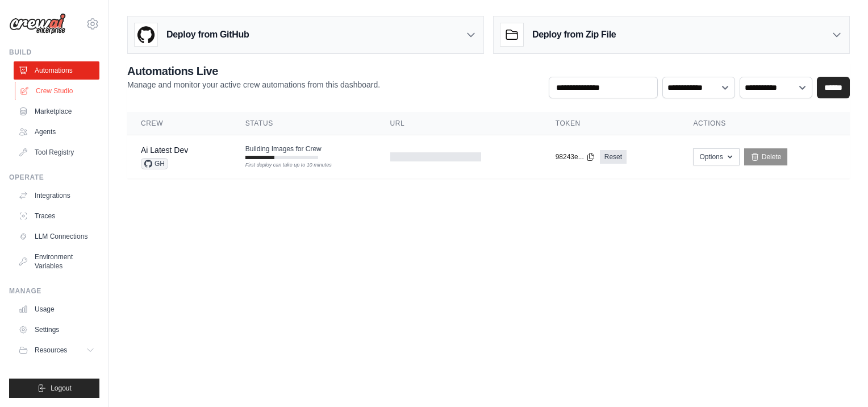 Image resolution: width=868 pixels, height=407 pixels. What do you see at coordinates (576, 157) in the screenshot?
I see `button: 98243e...` at bounding box center [576, 157].